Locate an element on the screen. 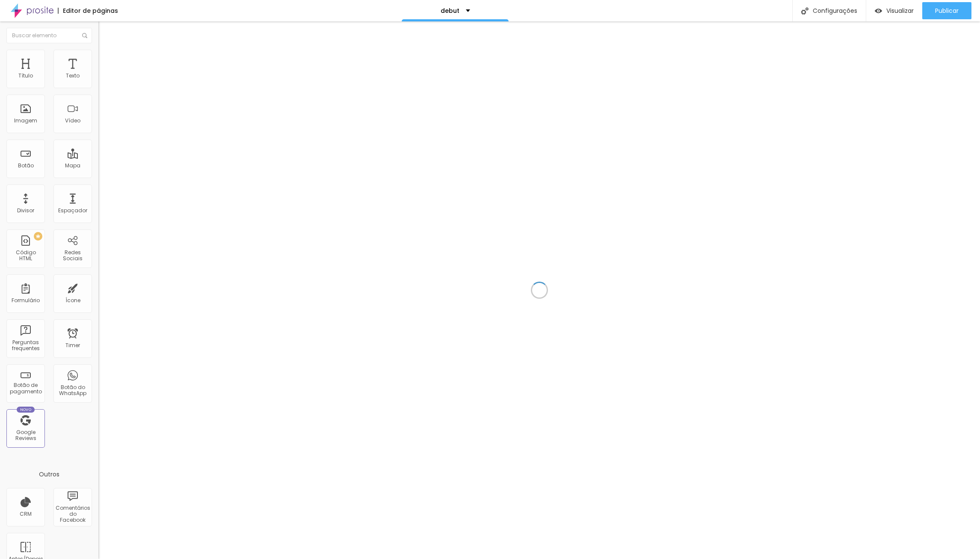 The image size is (980, 559). div: Timer is located at coordinates (73, 346).